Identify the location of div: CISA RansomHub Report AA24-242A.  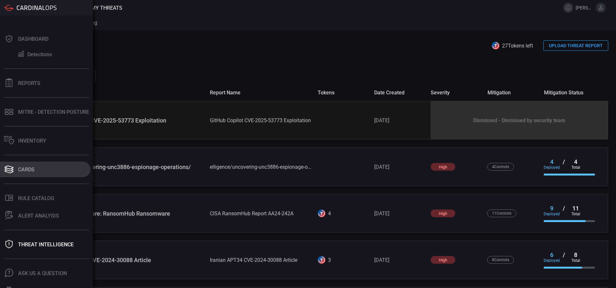
(261, 213).